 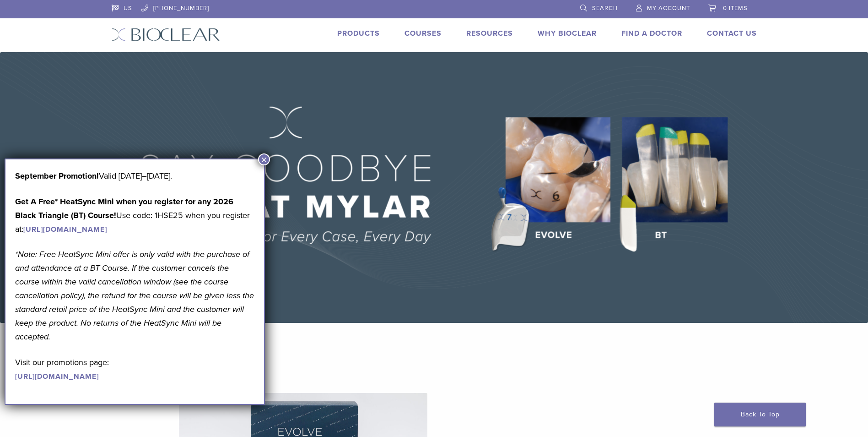 I want to click on span: My Account, so click(x=668, y=8).